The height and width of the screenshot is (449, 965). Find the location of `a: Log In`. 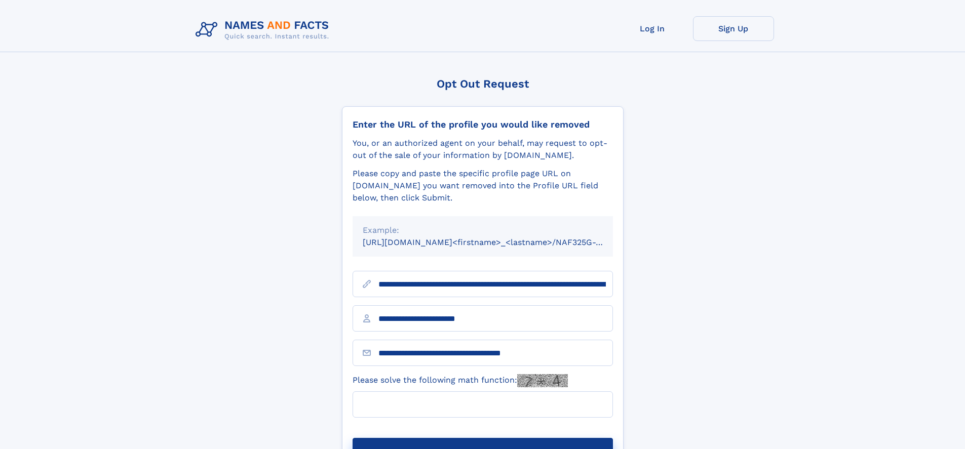

a: Log In is located at coordinates (652, 28).